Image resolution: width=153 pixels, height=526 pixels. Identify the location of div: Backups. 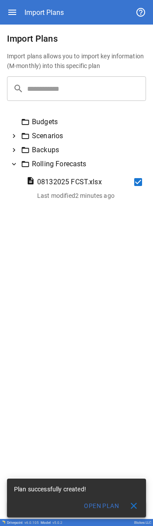
(82, 150).